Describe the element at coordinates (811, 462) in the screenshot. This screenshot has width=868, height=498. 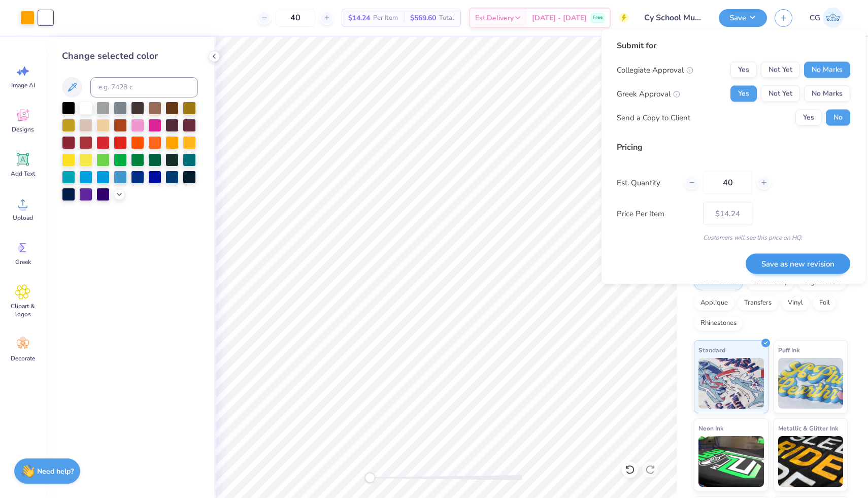
I see `img: Metallic & Glitter Ink` at that location.